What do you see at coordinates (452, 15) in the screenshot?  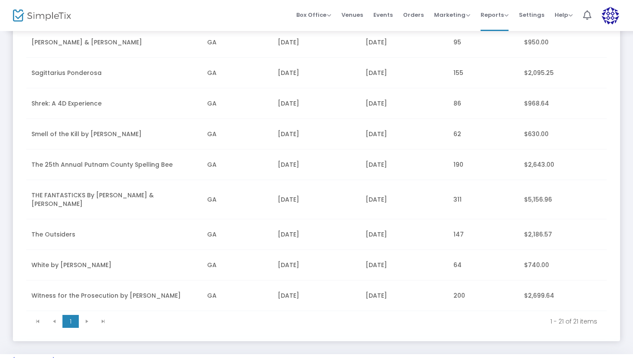 I see `span: Marketing` at bounding box center [452, 15].